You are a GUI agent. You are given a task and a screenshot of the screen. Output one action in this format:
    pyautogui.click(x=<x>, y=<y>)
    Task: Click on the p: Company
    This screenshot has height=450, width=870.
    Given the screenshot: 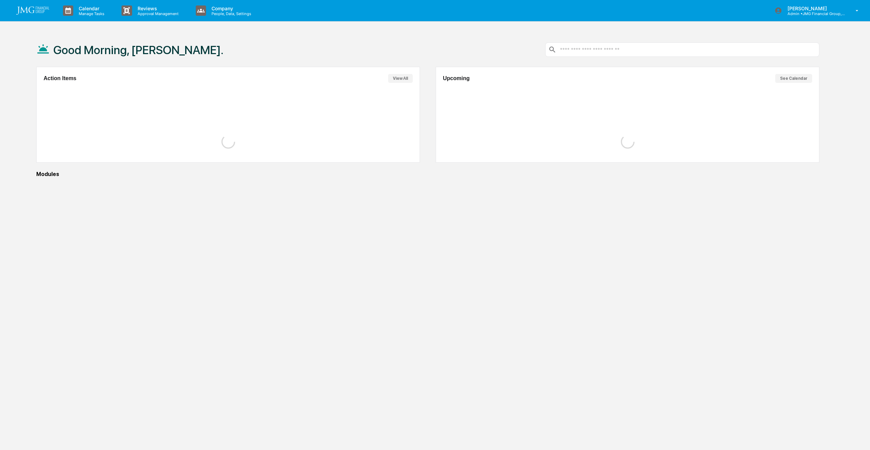 What is the action you would take?
    pyautogui.click(x=230, y=8)
    